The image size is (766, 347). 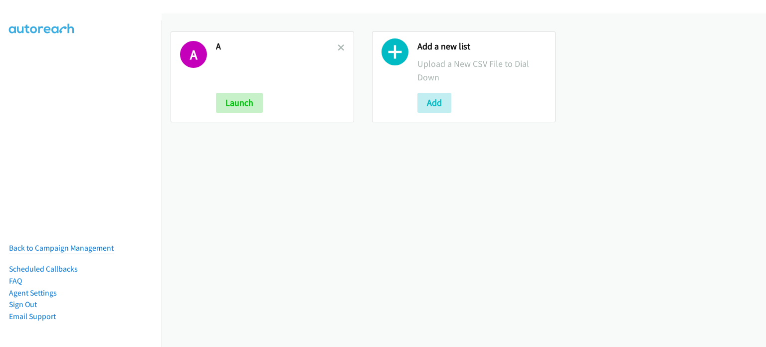 I want to click on a: Scheduled Callbacks, so click(x=43, y=268).